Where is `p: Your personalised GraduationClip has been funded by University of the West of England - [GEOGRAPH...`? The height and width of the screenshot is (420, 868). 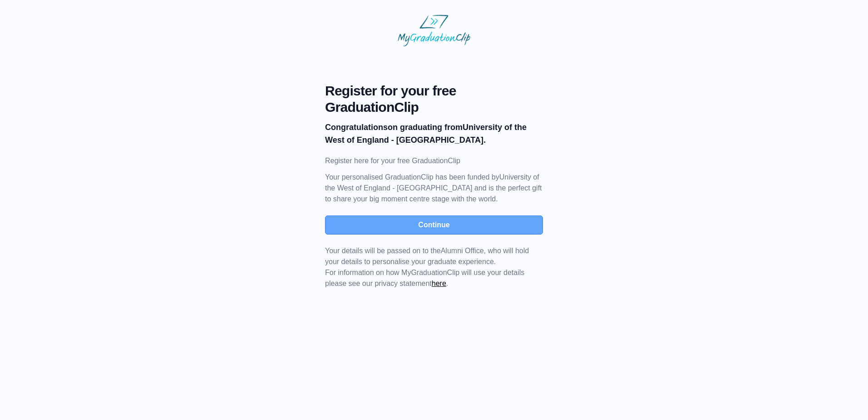
p: Your personalised GraduationClip has been funded by University of the West of England - [GEOGRAPH... is located at coordinates (434, 188).